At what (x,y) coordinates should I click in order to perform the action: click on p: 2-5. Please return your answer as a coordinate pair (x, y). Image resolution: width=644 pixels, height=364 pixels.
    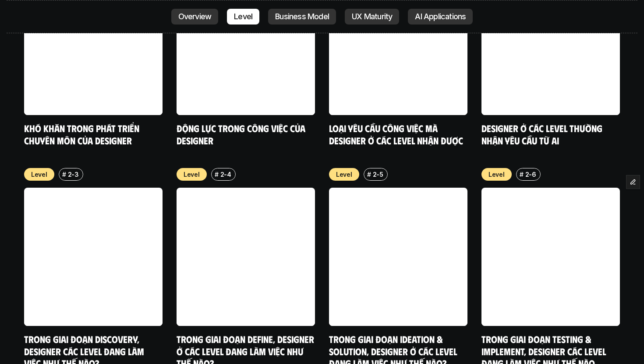
    Looking at the image, I should click on (378, 174).